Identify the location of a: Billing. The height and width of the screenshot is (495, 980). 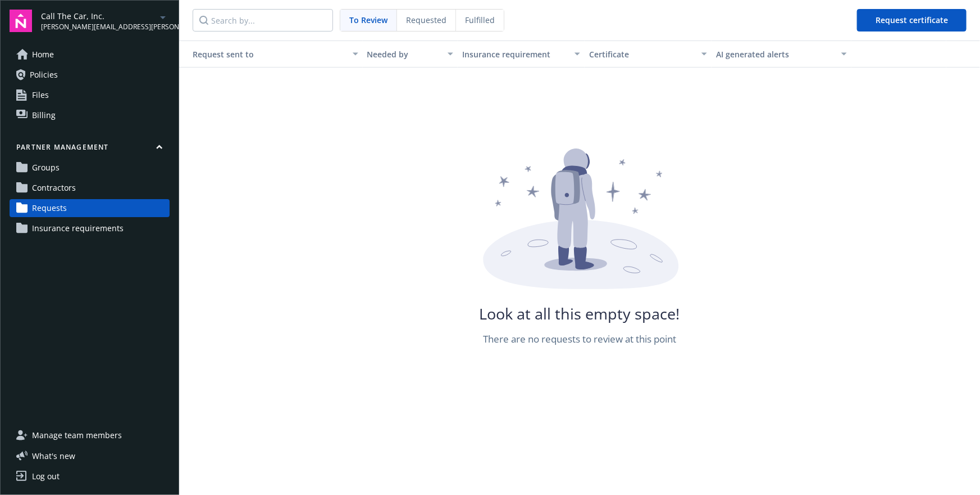
(89, 115).